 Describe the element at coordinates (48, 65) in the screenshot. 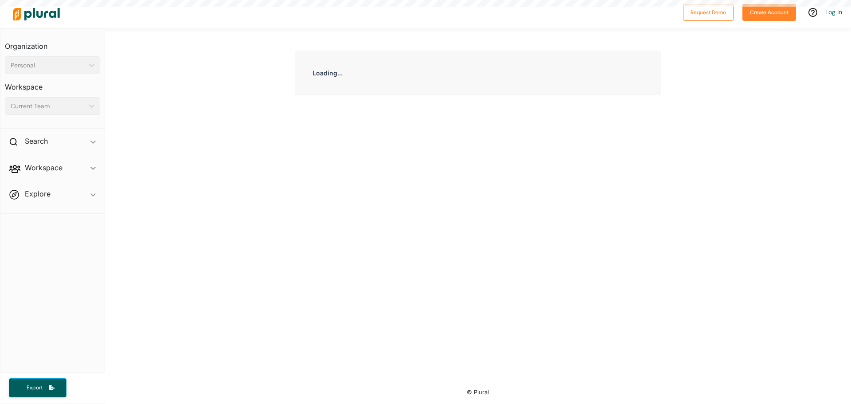

I see `div: Personal` at that location.